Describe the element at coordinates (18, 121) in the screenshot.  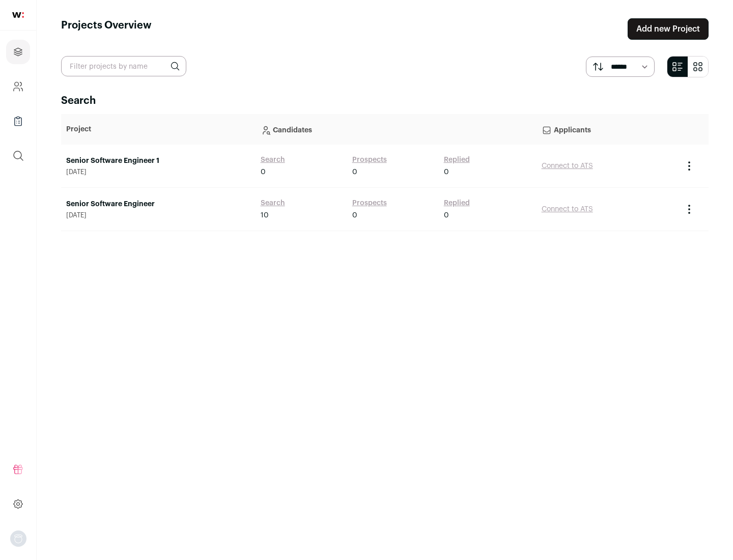
I see `a: Company Lists` at that location.